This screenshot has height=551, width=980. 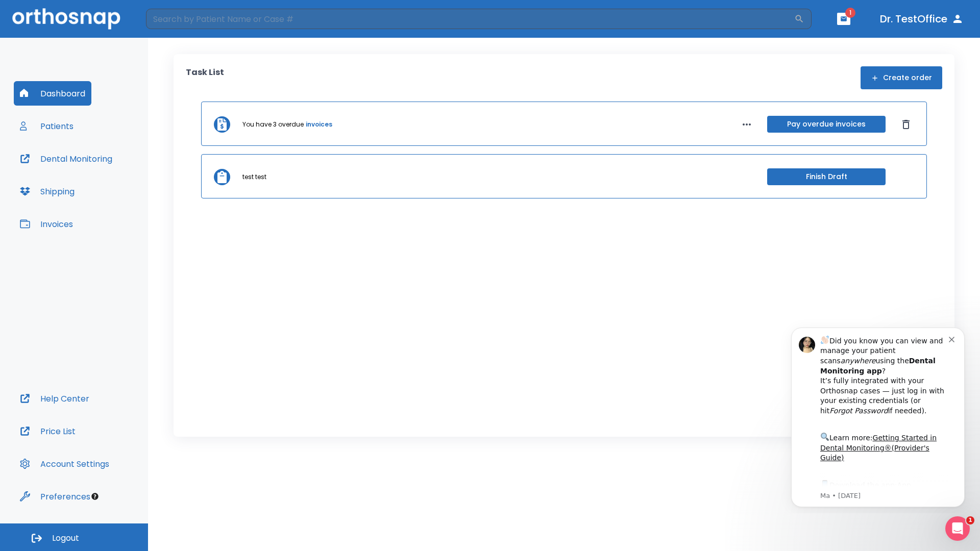 What do you see at coordinates (47, 192) in the screenshot?
I see `a: Shipping` at bounding box center [47, 192].